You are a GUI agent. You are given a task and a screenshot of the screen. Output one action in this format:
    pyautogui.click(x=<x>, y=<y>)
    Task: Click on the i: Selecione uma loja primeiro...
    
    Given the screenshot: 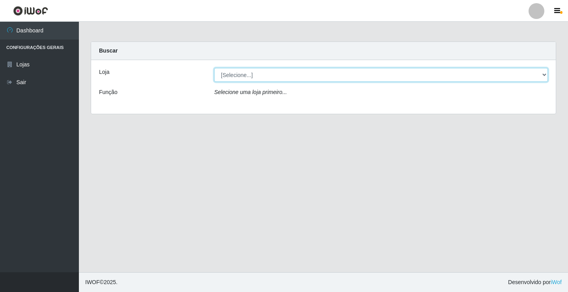 What is the action you would take?
    pyautogui.click(x=251, y=92)
    